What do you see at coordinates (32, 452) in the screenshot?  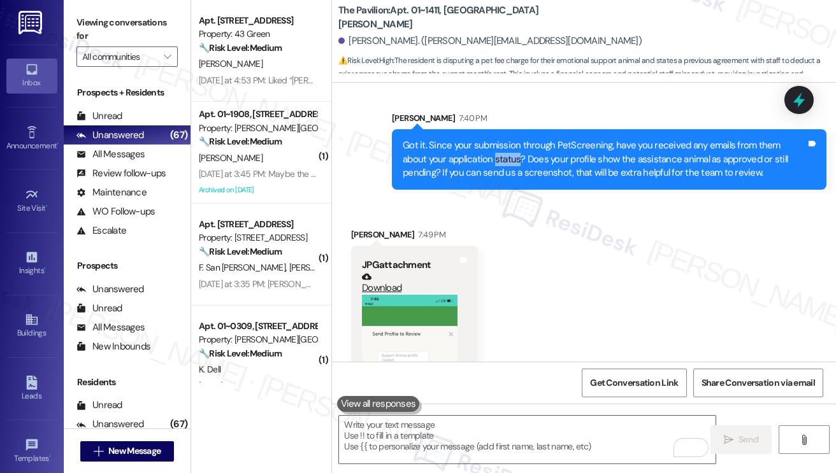 I see `a: Templates •` at bounding box center [32, 452].